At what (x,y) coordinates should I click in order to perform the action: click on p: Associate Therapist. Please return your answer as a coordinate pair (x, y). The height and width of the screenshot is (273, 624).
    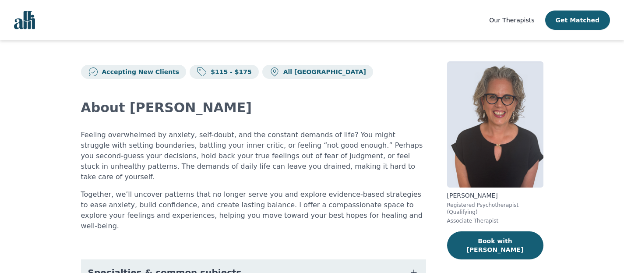
    Looking at the image, I should click on (495, 221).